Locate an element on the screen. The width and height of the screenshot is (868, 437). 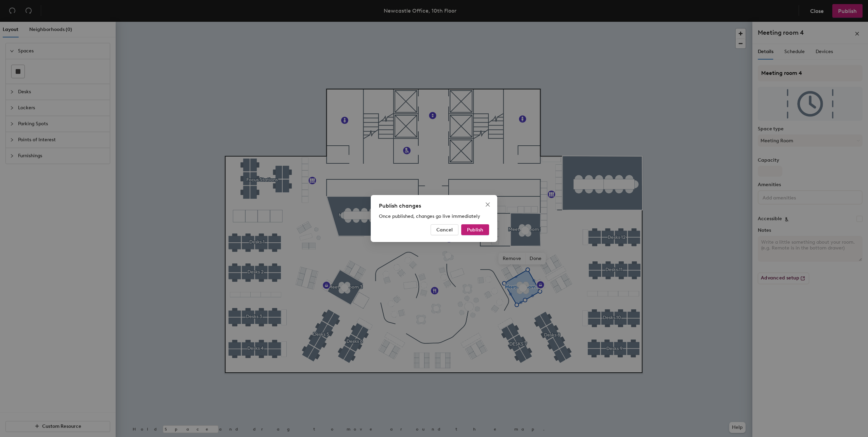
span: close is located at coordinates (488, 204).